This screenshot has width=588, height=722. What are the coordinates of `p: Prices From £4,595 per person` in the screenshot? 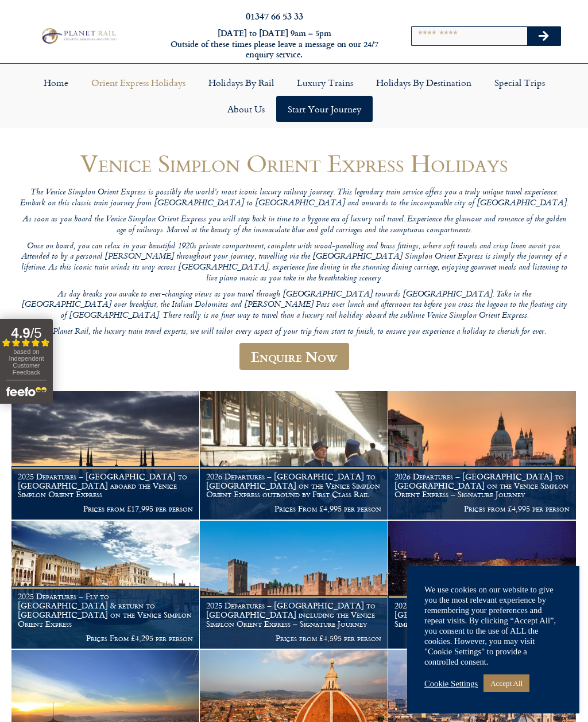 It's located at (482, 638).